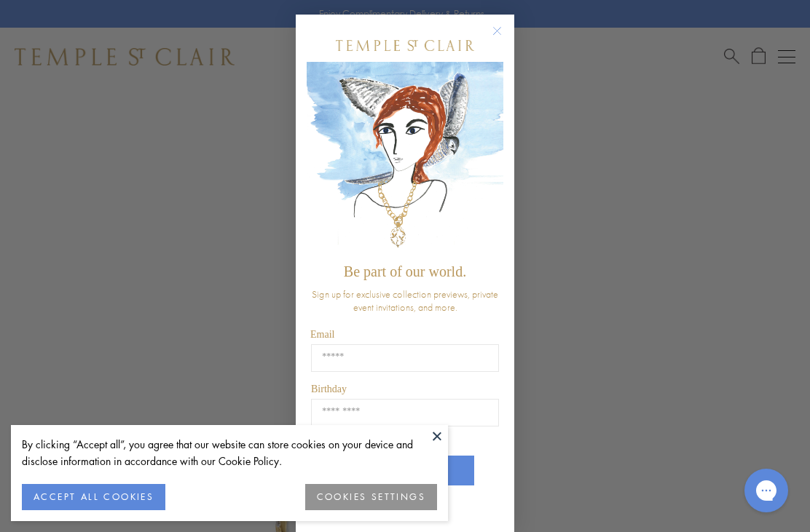 The width and height of the screenshot is (810, 532). I want to click on button: COOKIES SETTINGS, so click(371, 498).